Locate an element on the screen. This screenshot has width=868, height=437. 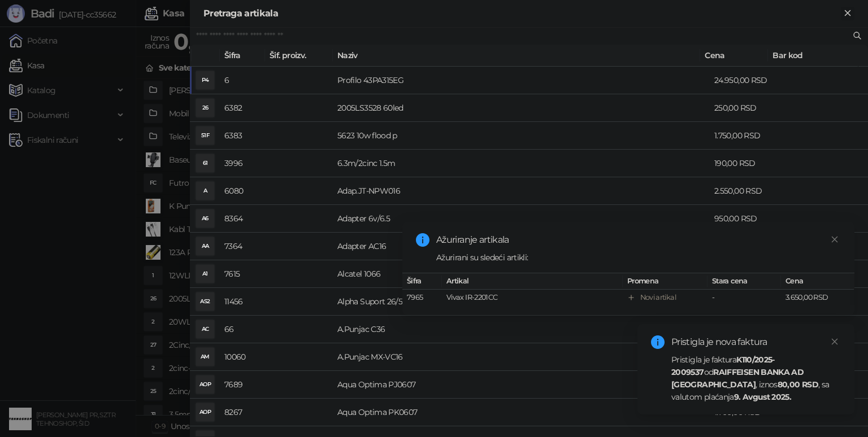
td: 6383 is located at coordinates (242, 136).